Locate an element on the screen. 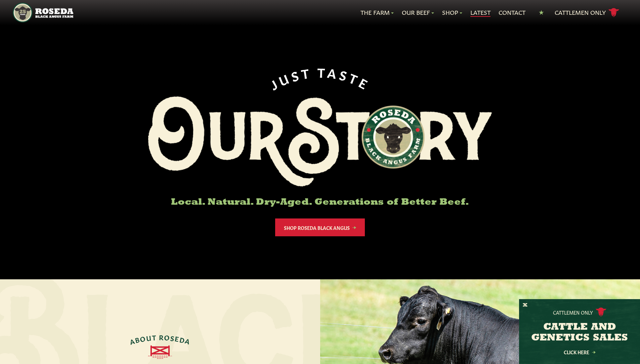 The height and width of the screenshot is (364, 640). span: D is located at coordinates (183, 339).